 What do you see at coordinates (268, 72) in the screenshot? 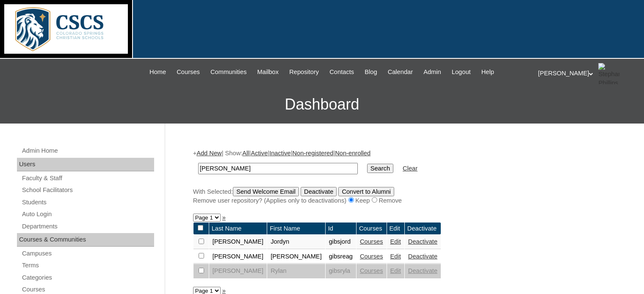
I see `a: Mailbox` at bounding box center [268, 72].